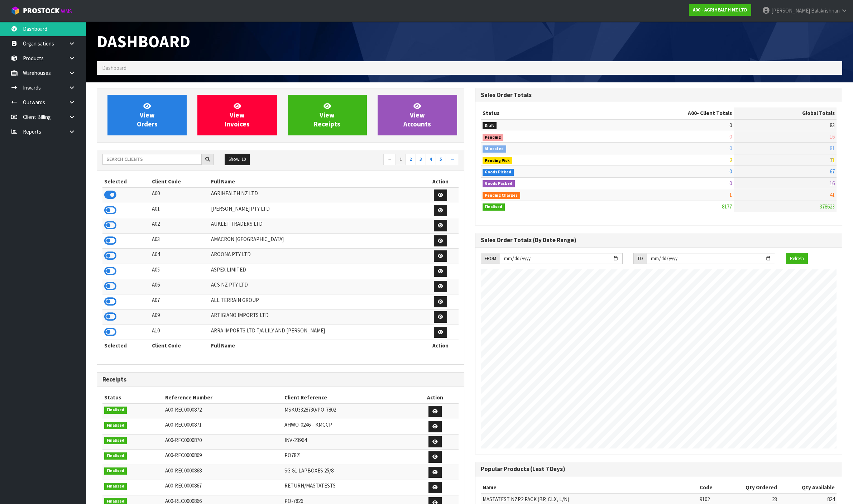 This screenshot has width=853, height=504. Describe the element at coordinates (316, 271) in the screenshot. I see `td: ASPEX LIMITED` at that location.